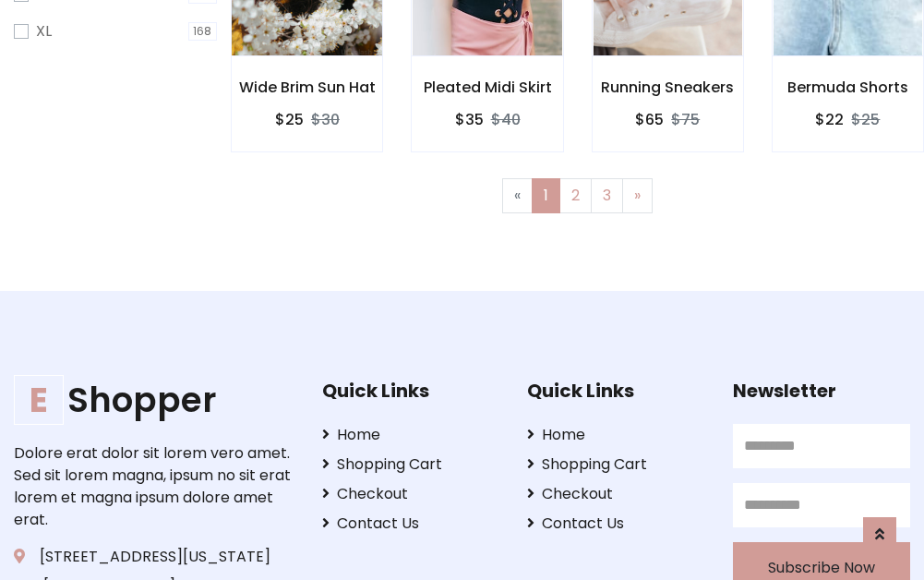 This screenshot has height=580, width=924. Describe the element at coordinates (847, 87) in the screenshot. I see `h6: Bermuda Shorts` at that location.